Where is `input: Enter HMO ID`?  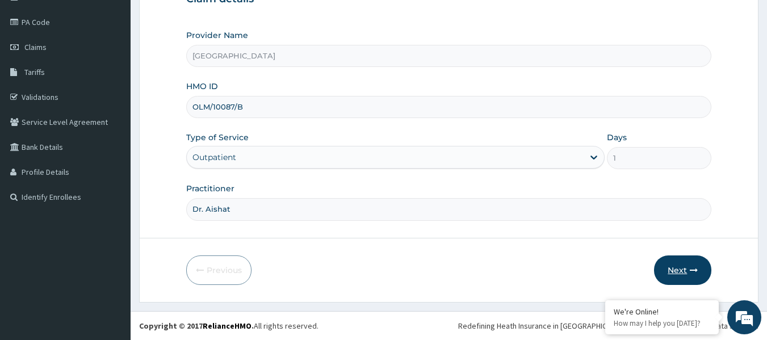 input: Enter HMO ID is located at coordinates (449, 107).